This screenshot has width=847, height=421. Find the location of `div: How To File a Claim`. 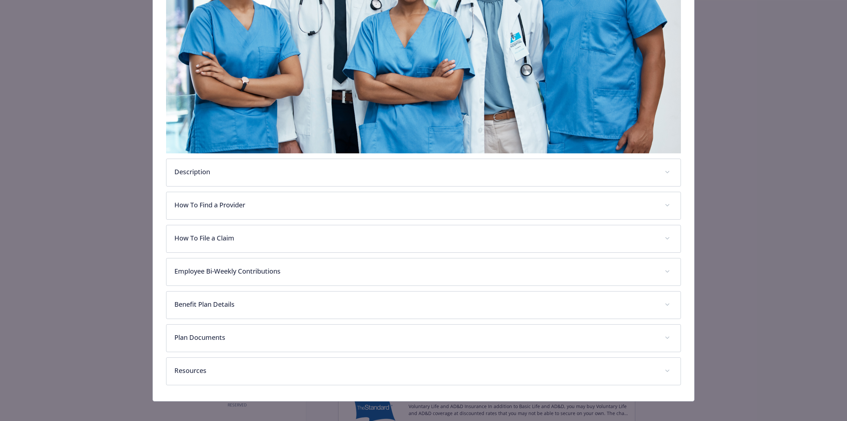

div: How To File a Claim is located at coordinates (424, 239).